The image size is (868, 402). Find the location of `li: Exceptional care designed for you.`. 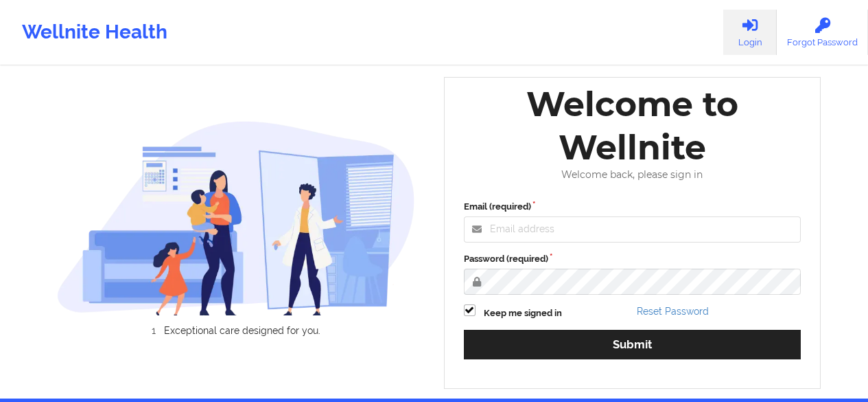

li: Exceptional care designed for you. is located at coordinates (242, 330).